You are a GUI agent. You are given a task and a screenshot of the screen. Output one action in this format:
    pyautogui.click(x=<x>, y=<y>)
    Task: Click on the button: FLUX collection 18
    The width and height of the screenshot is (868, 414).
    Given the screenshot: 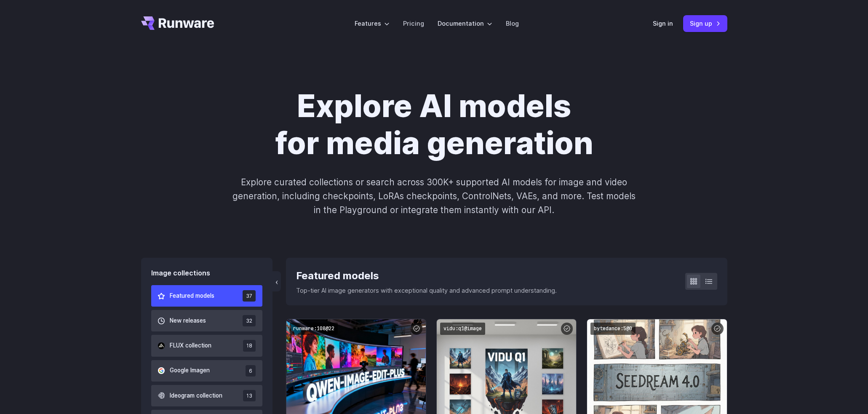 What is the action you would take?
    pyautogui.click(x=207, y=345)
    